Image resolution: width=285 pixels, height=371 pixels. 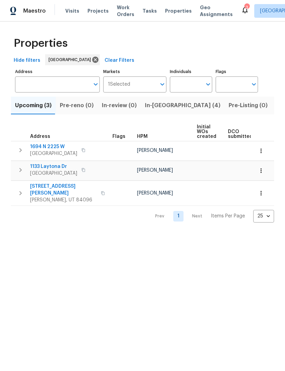 I want to click on label: Flags, so click(x=236, y=72).